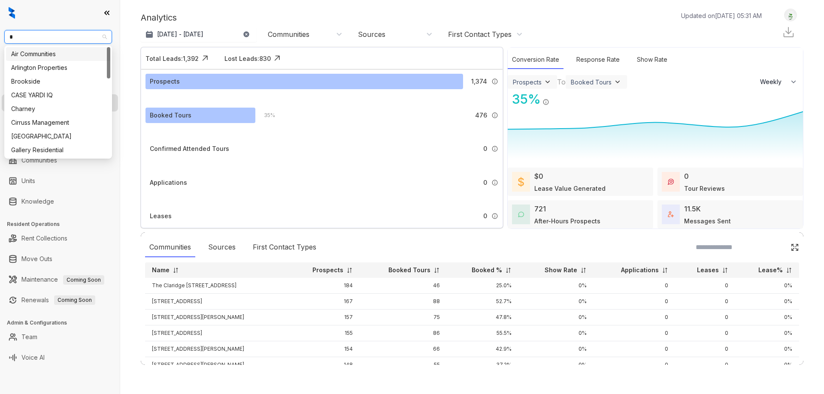 This screenshot has width=824, height=394. I want to click on h3: Admin & Configurations, so click(63, 323).